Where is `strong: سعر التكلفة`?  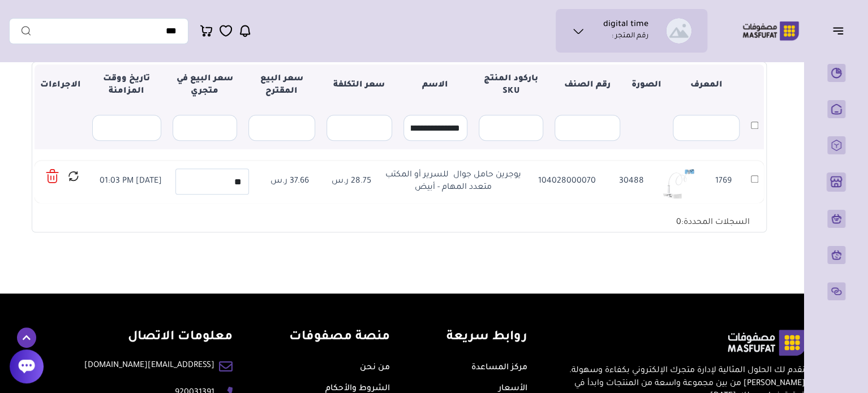
strong: سعر التكلفة is located at coordinates (359, 85).